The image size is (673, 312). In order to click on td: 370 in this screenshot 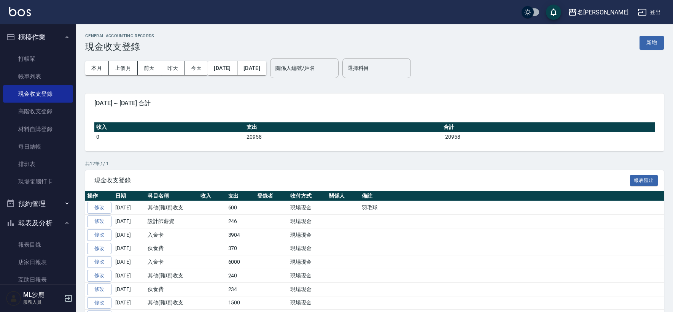, I will do `click(241, 249)`.